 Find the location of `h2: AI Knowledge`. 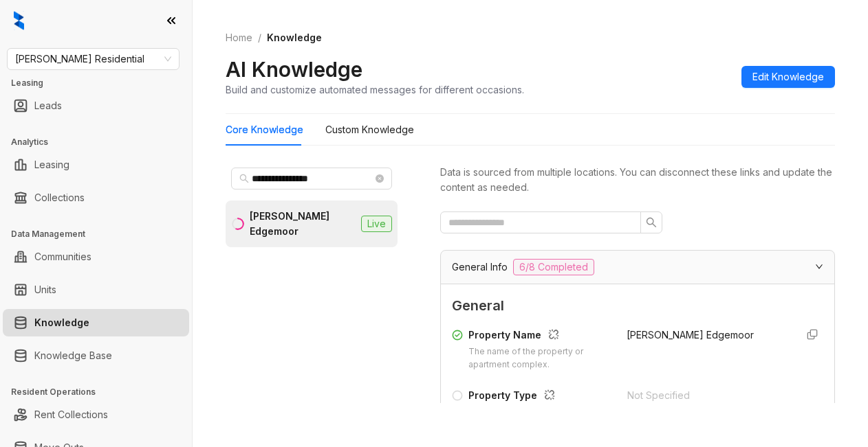

h2: AI Knowledge is located at coordinates (294, 69).